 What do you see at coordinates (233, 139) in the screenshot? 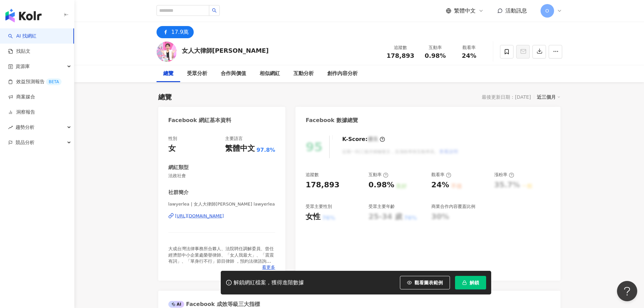
I see `div: 主要語言` at bounding box center [233, 139].